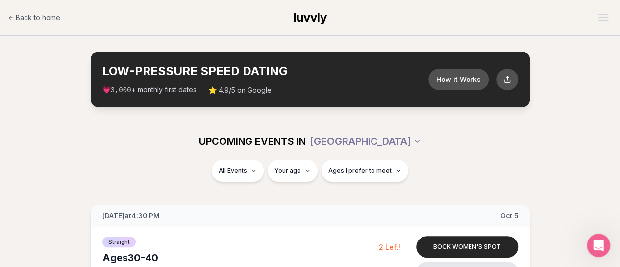 The image size is (620, 267). Describe the element at coordinates (360, 171) in the screenshot. I see `span: Ages I prefer to meet` at that location.